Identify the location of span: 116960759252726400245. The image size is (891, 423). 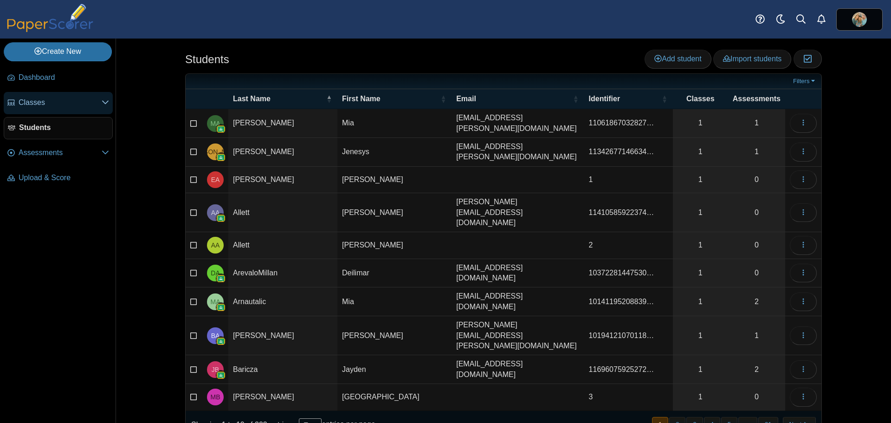
(621, 369).